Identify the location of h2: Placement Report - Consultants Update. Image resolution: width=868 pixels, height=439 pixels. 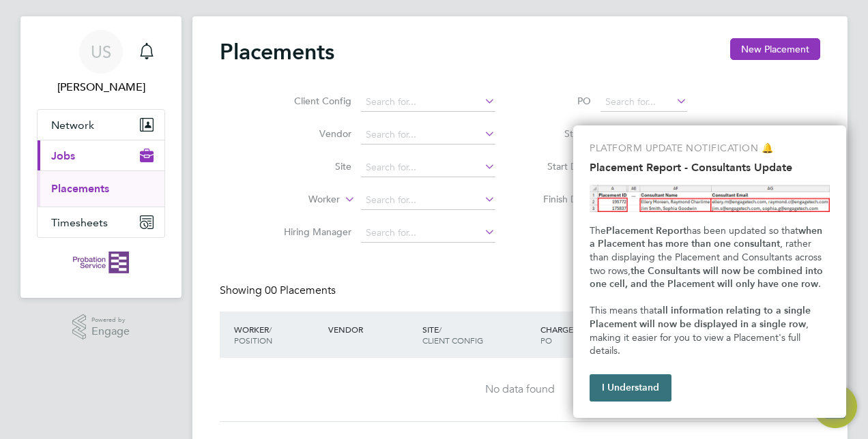
(709, 167).